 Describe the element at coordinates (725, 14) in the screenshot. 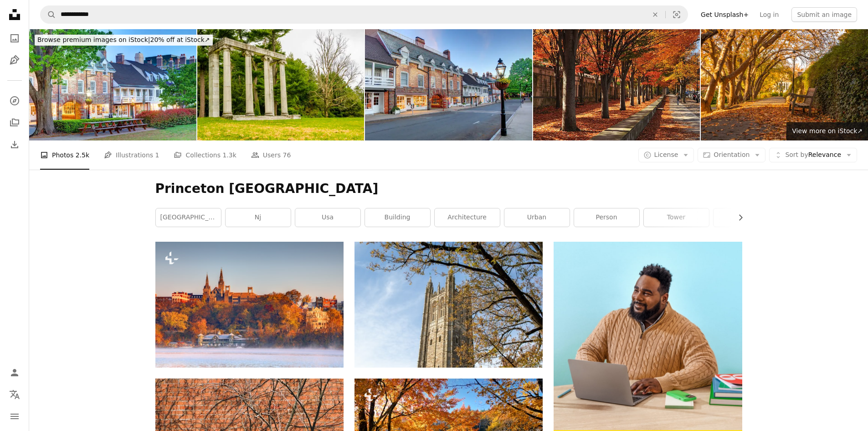

I see `a: Get Unsplash+` at that location.